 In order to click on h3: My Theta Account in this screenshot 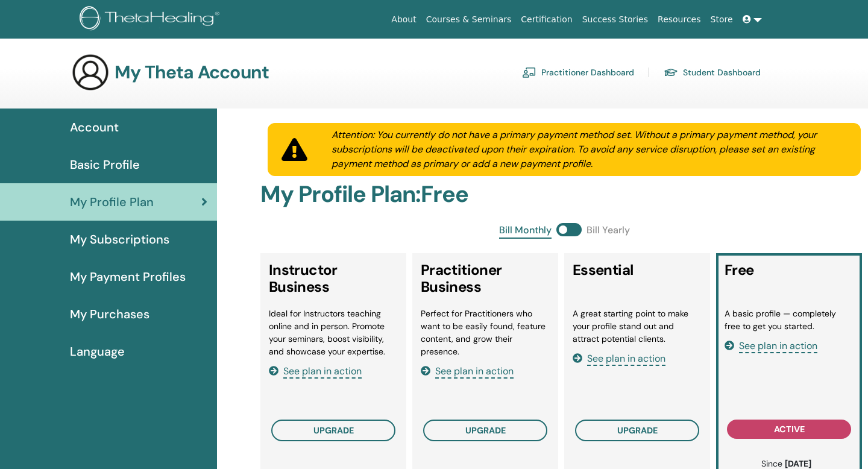, I will do `click(191, 73)`.